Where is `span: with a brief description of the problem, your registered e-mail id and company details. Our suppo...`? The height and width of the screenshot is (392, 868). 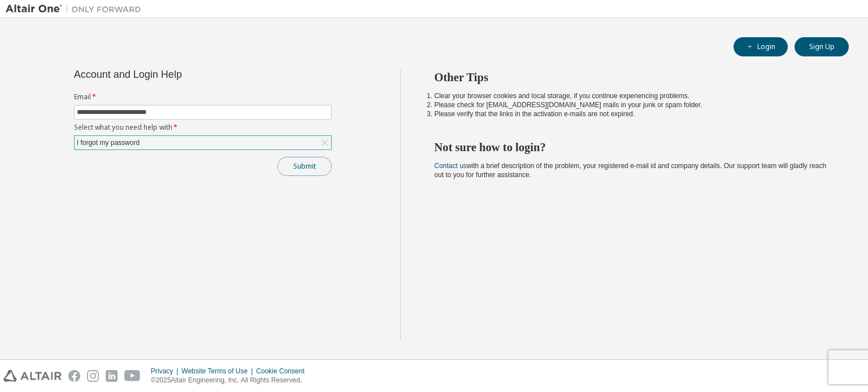
span: with a brief description of the problem, your registered e-mail id and company details. Our suppo... is located at coordinates (631, 170).